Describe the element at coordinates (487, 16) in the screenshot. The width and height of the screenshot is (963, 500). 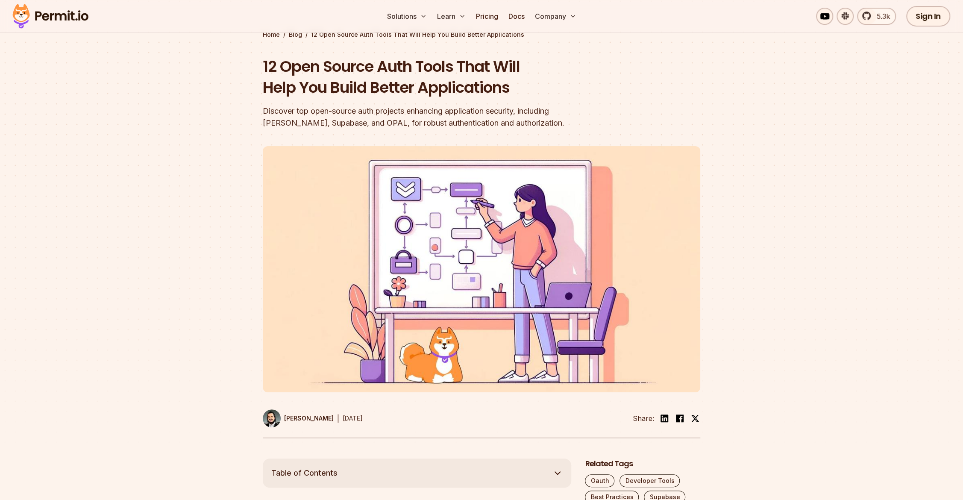
I see `a: Pricing` at that location.